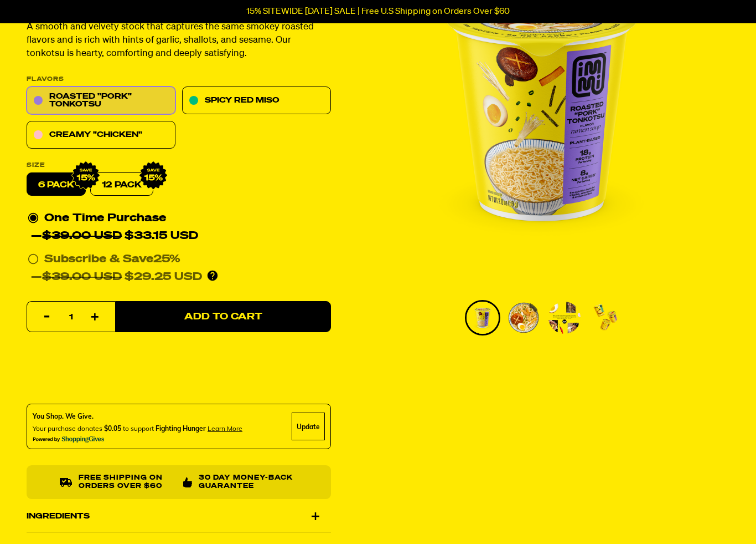 Image resolution: width=756 pixels, height=544 pixels. I want to click on div: — $29.25 USD, so click(116, 277).